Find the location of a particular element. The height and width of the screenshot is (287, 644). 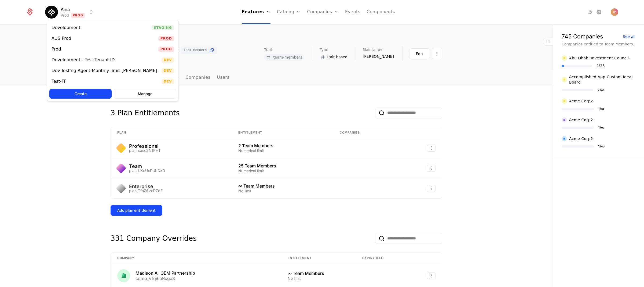

div: Select environment is located at coordinates (113, 60).